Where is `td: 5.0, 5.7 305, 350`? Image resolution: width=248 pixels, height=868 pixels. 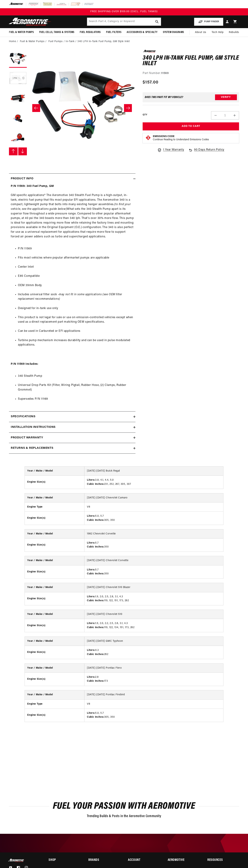
td: 5.0, 5.7 305, 350 is located at coordinates (154, 715).